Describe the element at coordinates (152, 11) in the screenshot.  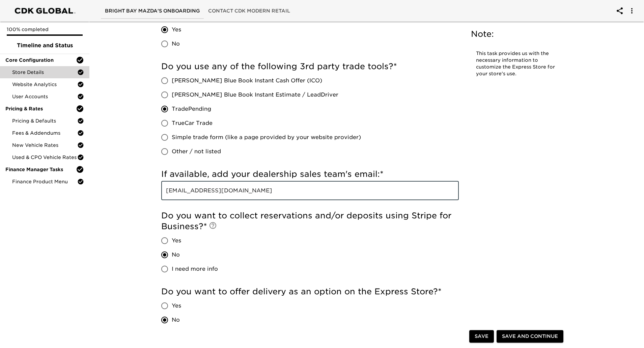
I see `span: Bright Bay Mazda's Onboarding` at that location.